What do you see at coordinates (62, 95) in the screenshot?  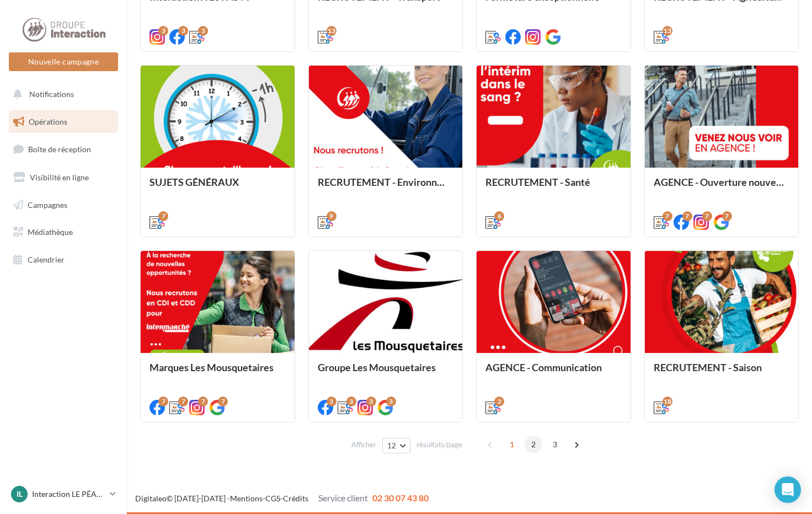 I see `button: Notifications` at bounding box center [62, 95].